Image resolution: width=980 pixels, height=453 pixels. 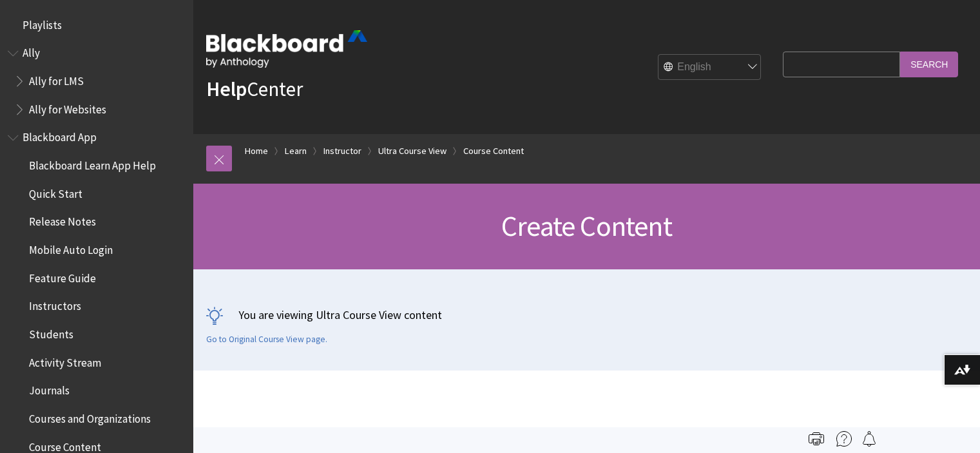 What do you see at coordinates (49, 388) in the screenshot?
I see `span: Journals` at bounding box center [49, 388].